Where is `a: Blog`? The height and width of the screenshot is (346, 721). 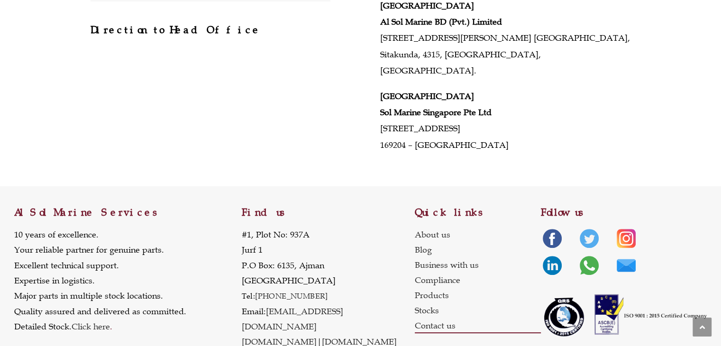
a: Blog is located at coordinates (478, 250).